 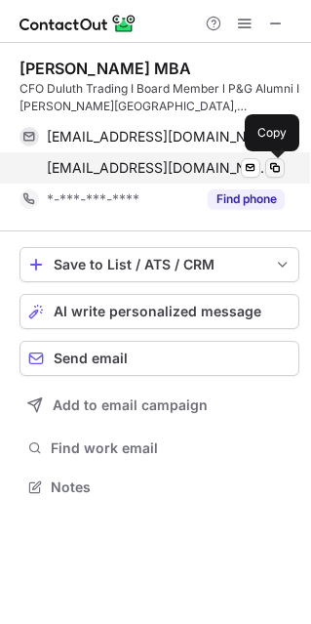 I want to click on button: save-profile-one-click, so click(x=159, y=264).